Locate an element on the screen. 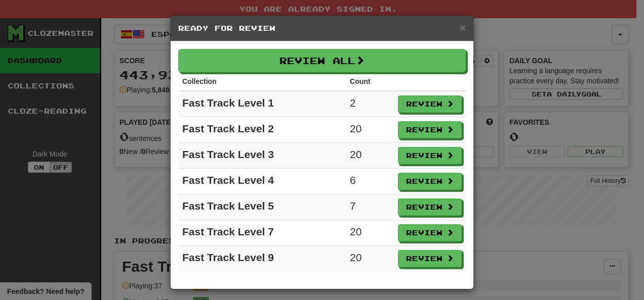 The height and width of the screenshot is (300, 644). td: Fast Track Level 4 is located at coordinates (261, 182).